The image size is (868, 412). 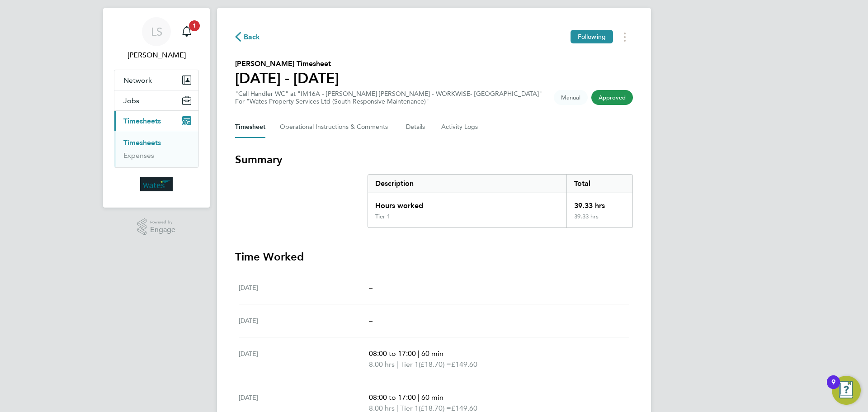 What do you see at coordinates (131, 101) in the screenshot?
I see `span: Jobs` at bounding box center [131, 101].